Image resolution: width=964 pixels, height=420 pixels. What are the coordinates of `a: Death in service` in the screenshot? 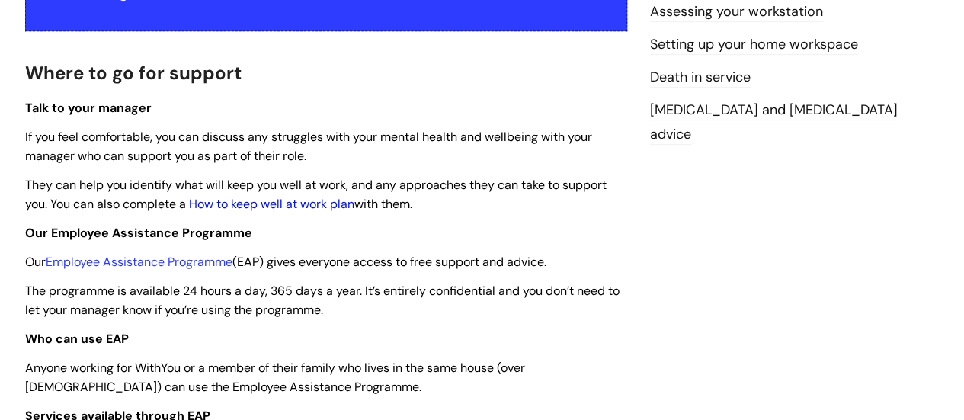 It's located at (700, 78).